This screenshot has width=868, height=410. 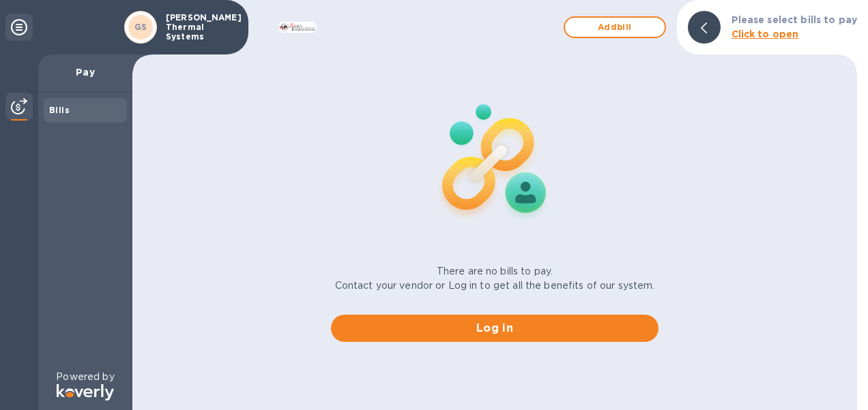 What do you see at coordinates (494, 328) in the screenshot?
I see `button: Log in` at bounding box center [494, 328].